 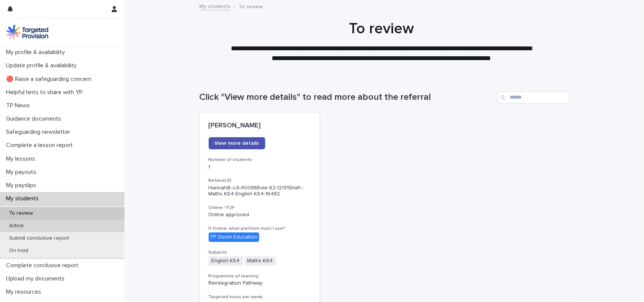 I want to click on h1: To review, so click(x=381, y=29).